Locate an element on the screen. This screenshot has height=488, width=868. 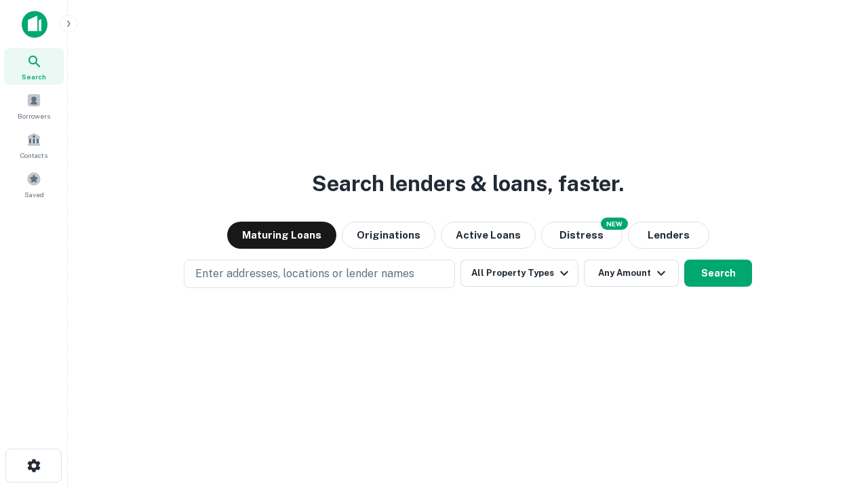
a: Search is located at coordinates (34, 67).